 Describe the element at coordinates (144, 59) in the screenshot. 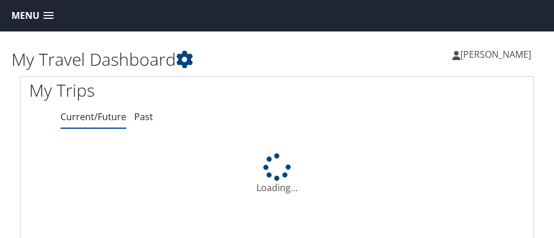

I see `h1: My Travel Dashboard` at that location.